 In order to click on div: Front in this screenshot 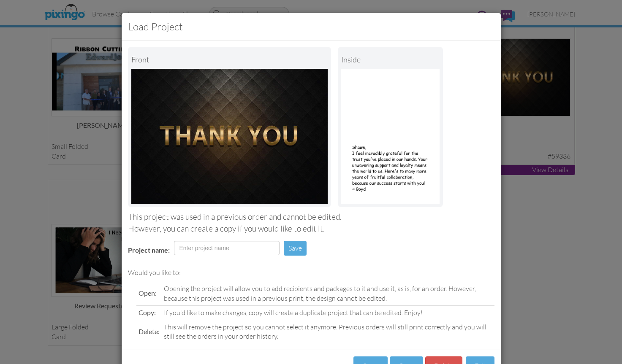, I will do `click(229, 60)`.